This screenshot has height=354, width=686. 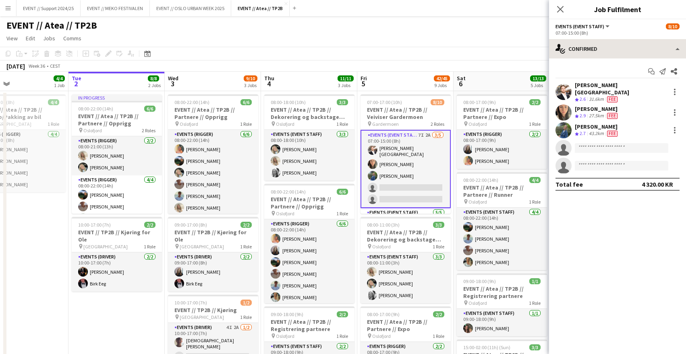 What do you see at coordinates (154, 78) in the screenshot?
I see `span: 8/8` at bounding box center [154, 78].